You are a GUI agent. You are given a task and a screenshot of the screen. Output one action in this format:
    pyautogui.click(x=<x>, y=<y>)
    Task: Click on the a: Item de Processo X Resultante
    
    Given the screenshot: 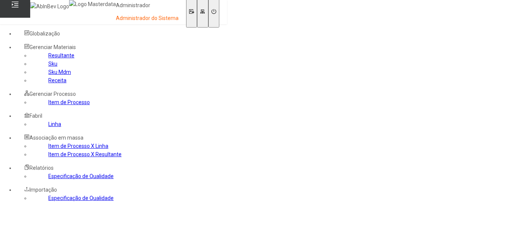 What is the action you would take?
    pyautogui.click(x=85, y=154)
    